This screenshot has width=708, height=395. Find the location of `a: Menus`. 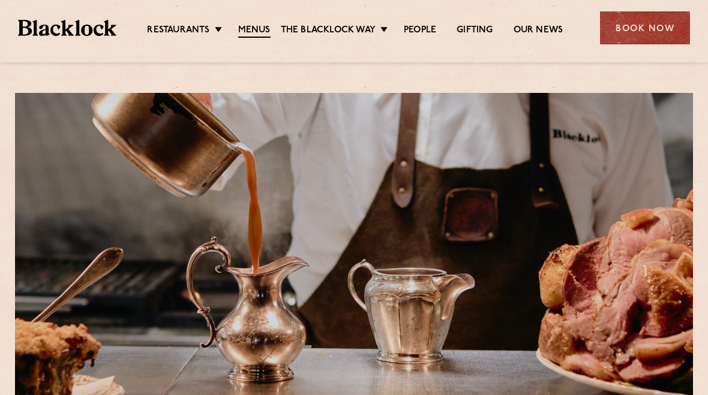

a: Menus is located at coordinates (254, 31).